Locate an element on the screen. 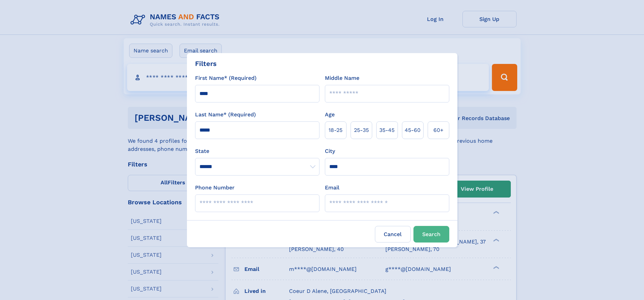 The height and width of the screenshot is (300, 644). label: Email is located at coordinates (332, 188).